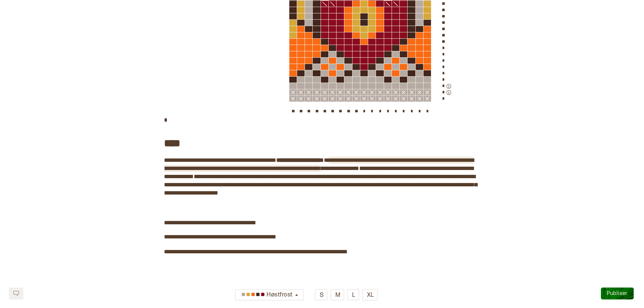  I want to click on button: M, so click(337, 294).